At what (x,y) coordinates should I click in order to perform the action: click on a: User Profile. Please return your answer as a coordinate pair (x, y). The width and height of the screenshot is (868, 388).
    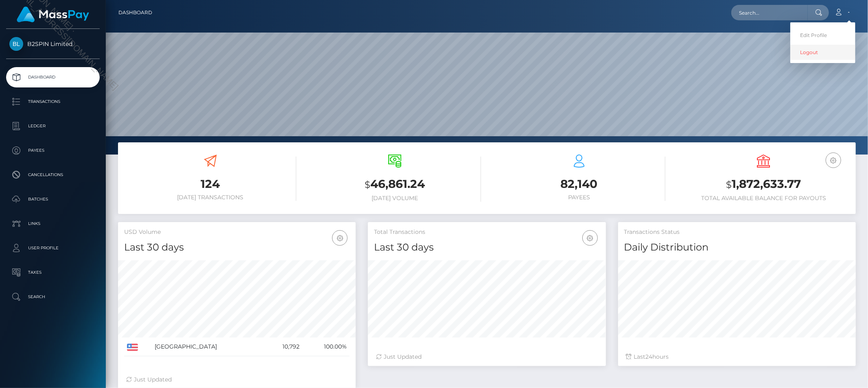
    Looking at the image, I should click on (53, 248).